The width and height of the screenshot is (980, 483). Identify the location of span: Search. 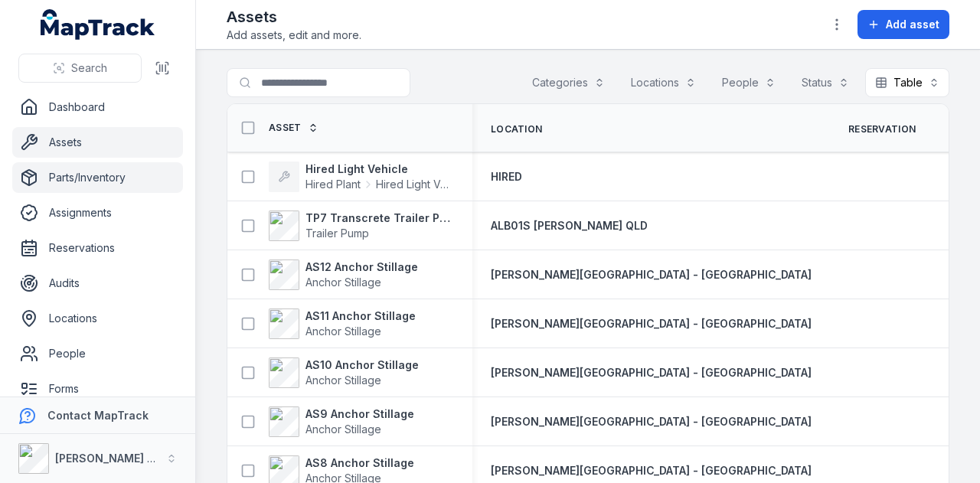
(89, 68).